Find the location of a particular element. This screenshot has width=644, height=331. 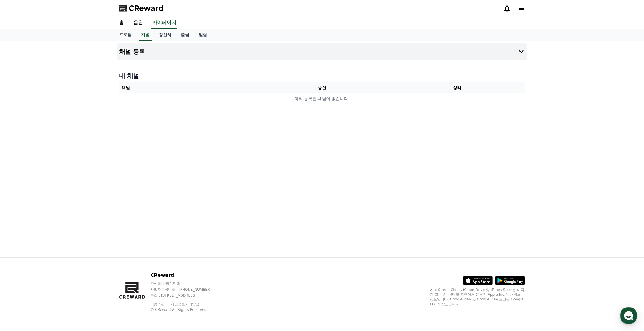

h4: 내 채널 is located at coordinates (322, 76).